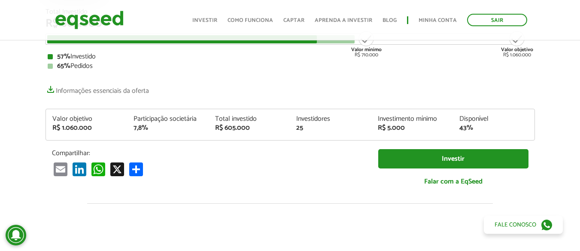  I want to click on a: Email, so click(61, 168).